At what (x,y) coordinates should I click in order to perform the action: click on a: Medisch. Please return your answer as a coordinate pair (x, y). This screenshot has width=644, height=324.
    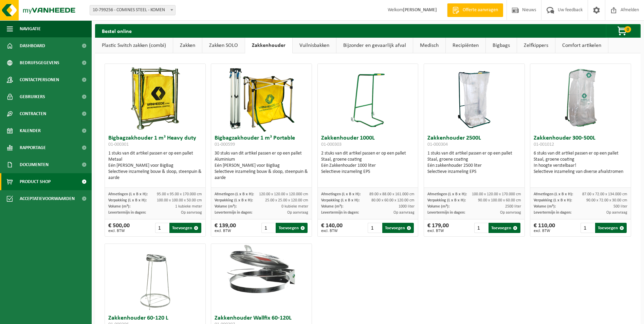
    Looking at the image, I should click on (429, 45).